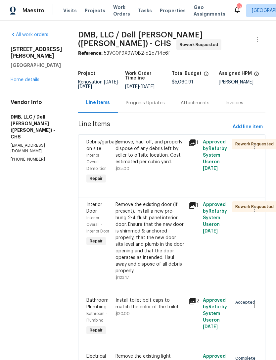 This screenshot has width=276, height=360. What do you see at coordinates (25, 80) in the screenshot?
I see `a: Home details` at bounding box center [25, 80].